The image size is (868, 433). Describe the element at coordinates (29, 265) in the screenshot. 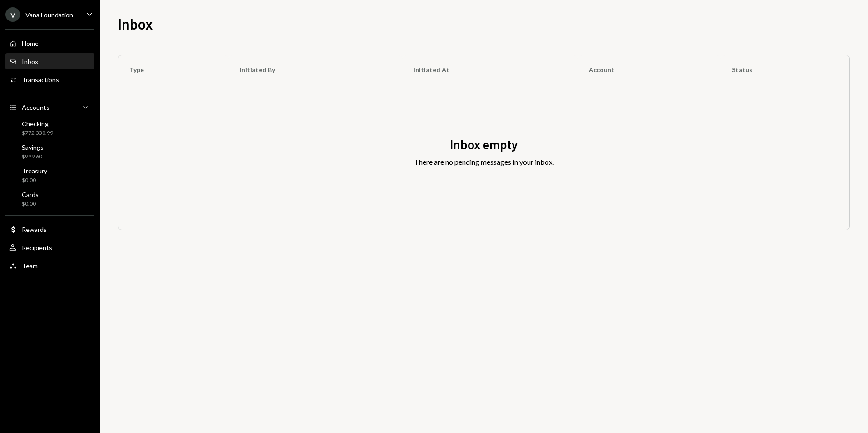

I see `div: Team` at that location.